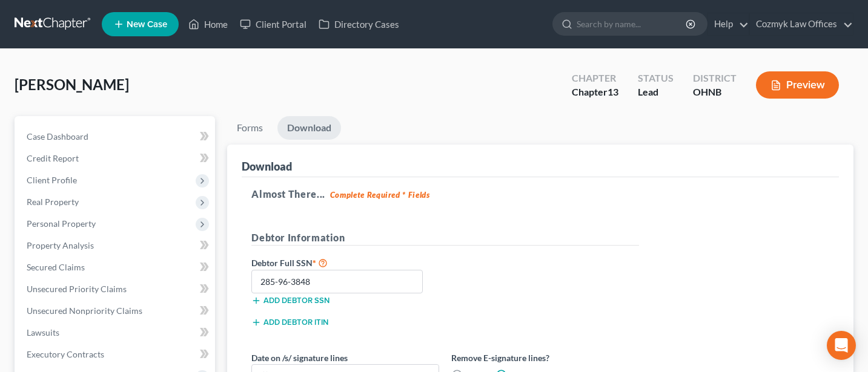 Image resolution: width=868 pixels, height=372 pixels. What do you see at coordinates (116, 246) in the screenshot?
I see `a: Property Analysis` at bounding box center [116, 246].